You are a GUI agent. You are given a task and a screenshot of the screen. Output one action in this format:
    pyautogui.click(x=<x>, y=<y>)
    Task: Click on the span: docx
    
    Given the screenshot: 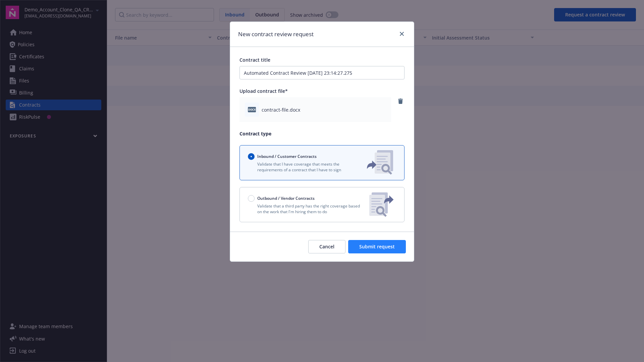 What is the action you would take?
    pyautogui.click(x=252, y=110)
    